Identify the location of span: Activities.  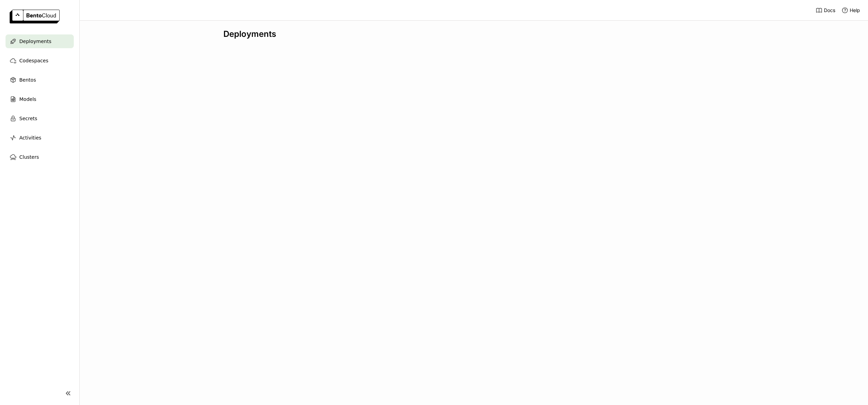
(30, 138).